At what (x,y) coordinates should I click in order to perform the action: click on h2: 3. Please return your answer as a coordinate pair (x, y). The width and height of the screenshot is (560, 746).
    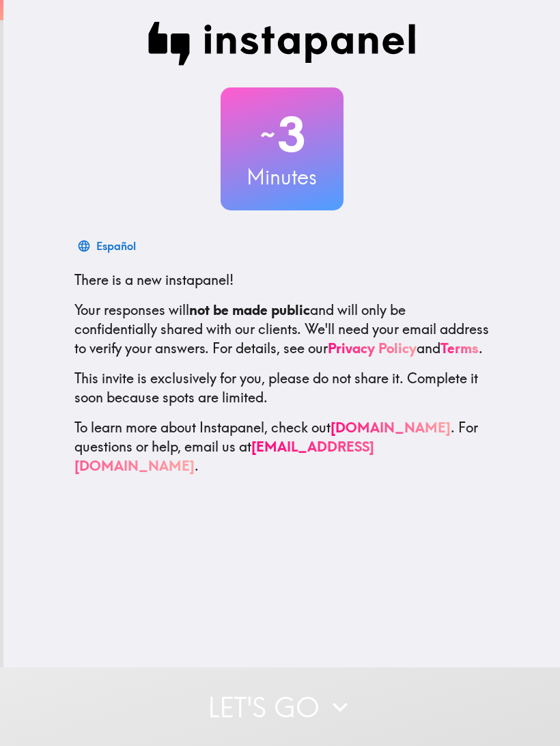
    Looking at the image, I should click on (282, 134).